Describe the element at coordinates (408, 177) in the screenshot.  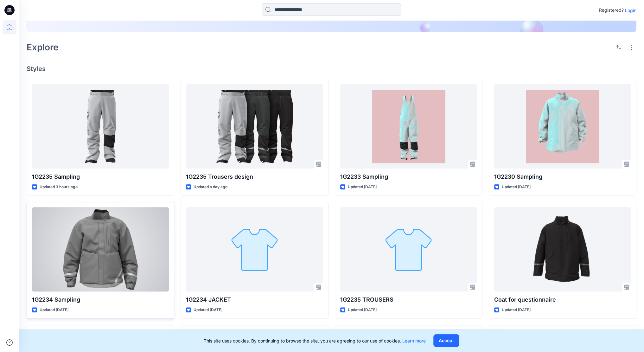
I see `p: 1G2233 Sampling` at that location.